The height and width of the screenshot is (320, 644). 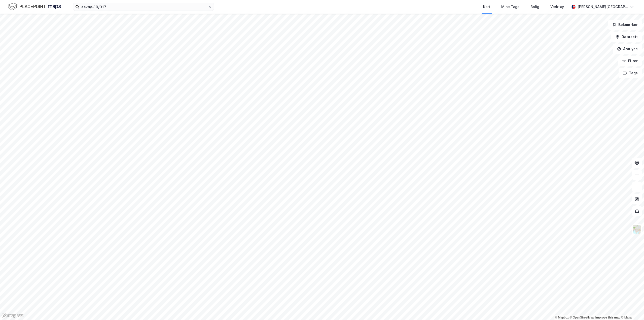 I want to click on button: Bokmerker, so click(x=624, y=25).